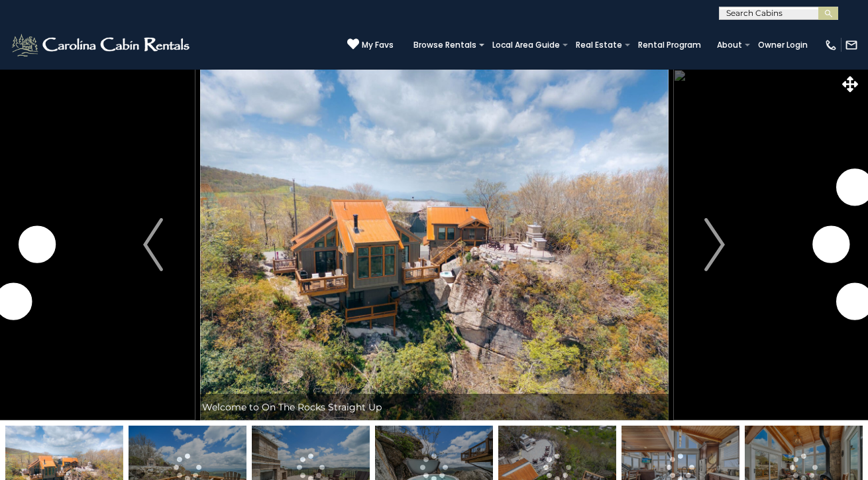 The image size is (868, 480). What do you see at coordinates (371, 44) in the screenshot?
I see `a: My Favs` at bounding box center [371, 44].